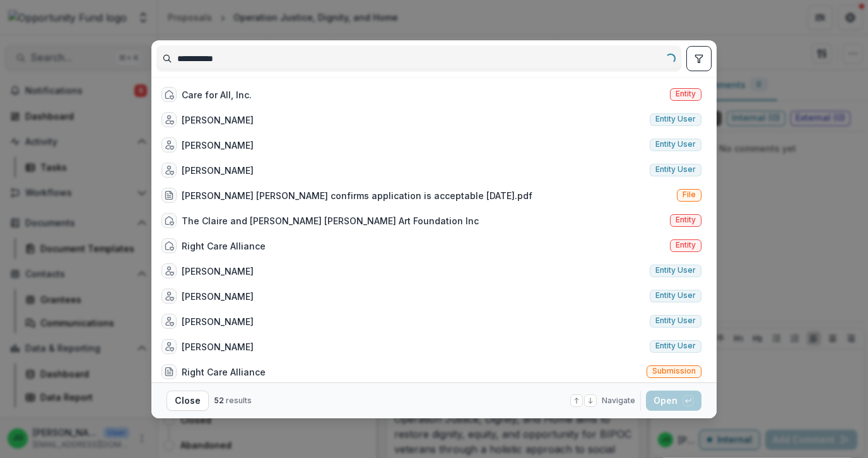 The image size is (868, 458). I want to click on button: toggle filters, so click(699, 59).